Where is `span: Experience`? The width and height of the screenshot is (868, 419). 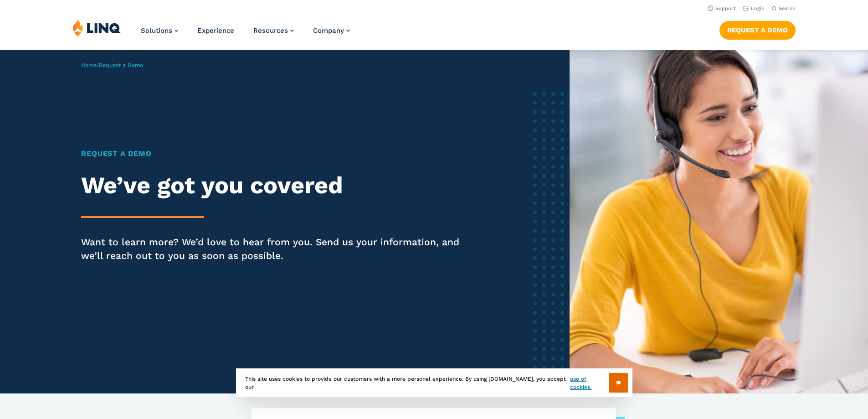
span: Experience is located at coordinates (216, 31).